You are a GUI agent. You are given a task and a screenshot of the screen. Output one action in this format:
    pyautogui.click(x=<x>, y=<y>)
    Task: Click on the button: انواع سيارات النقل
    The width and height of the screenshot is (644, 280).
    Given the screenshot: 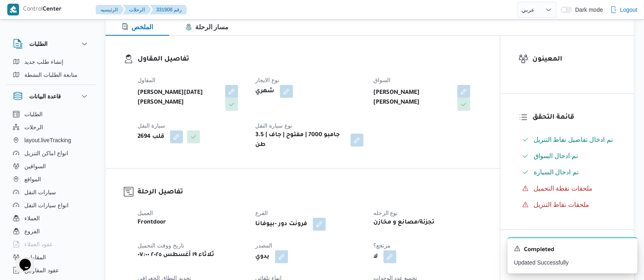 What is the action you would take?
    pyautogui.click(x=51, y=205)
    